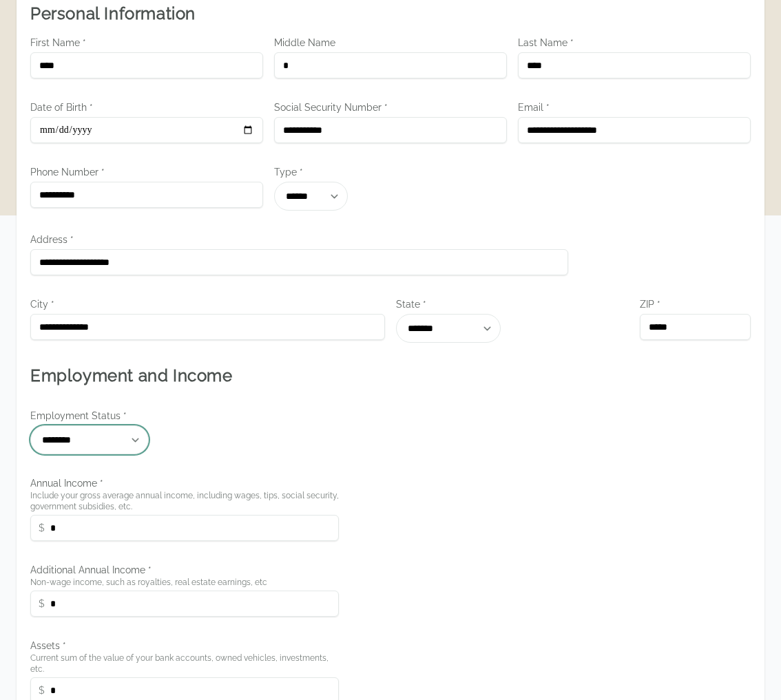 The height and width of the screenshot is (700, 781). What do you see at coordinates (147, 43) in the screenshot?
I see `label: First Name *` at bounding box center [147, 43].